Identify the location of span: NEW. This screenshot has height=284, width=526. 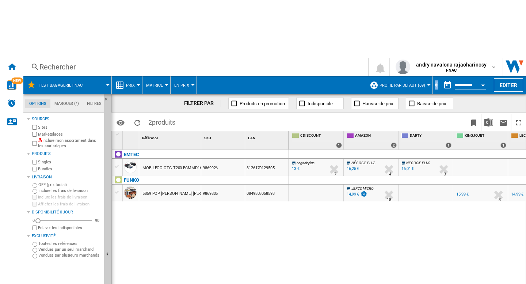
(17, 81).